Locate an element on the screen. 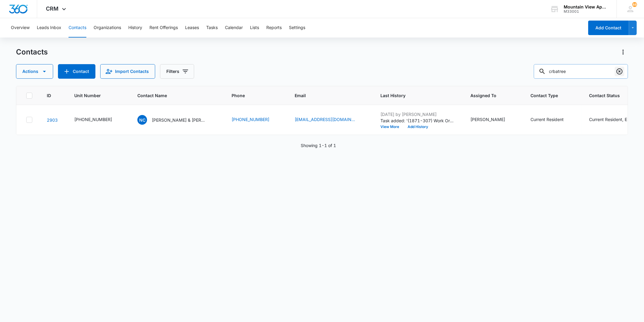 The image size is (644, 322). div: Assigned To - Makenna Berry - Select to Edit Field is located at coordinates (493, 119).